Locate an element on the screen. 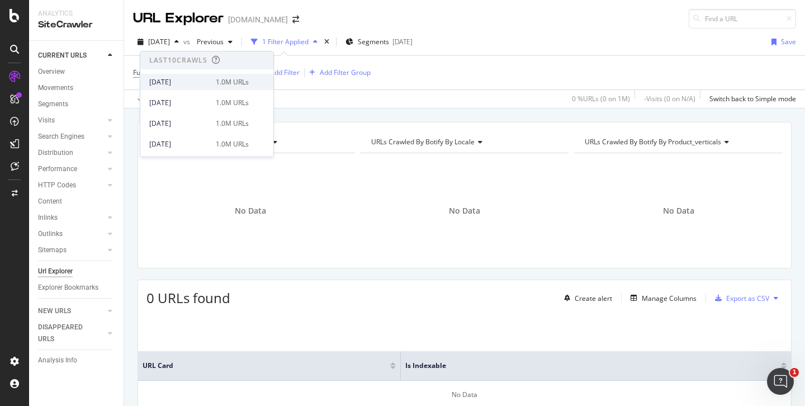 This screenshot has height=406, width=805. button: Add Filter Group is located at coordinates (337, 73).